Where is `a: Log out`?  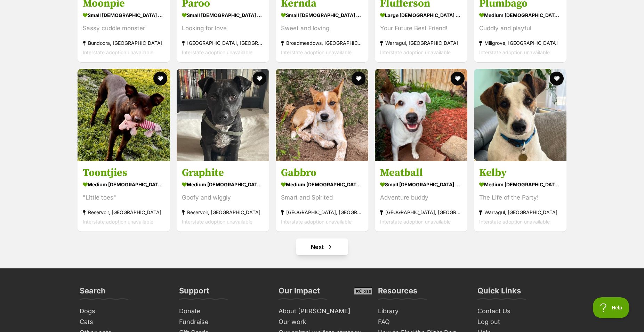 a: Log out is located at coordinates (521, 322).